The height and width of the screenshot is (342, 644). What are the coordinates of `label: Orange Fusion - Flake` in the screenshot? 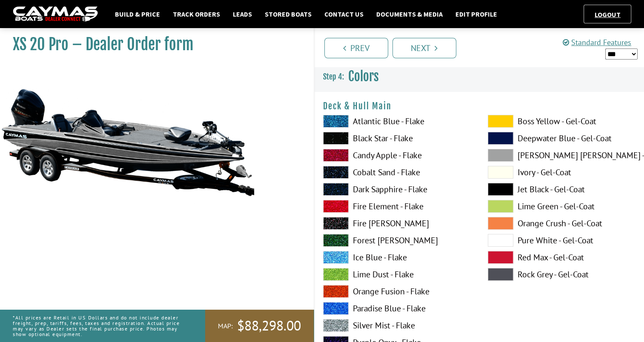 It's located at (396, 291).